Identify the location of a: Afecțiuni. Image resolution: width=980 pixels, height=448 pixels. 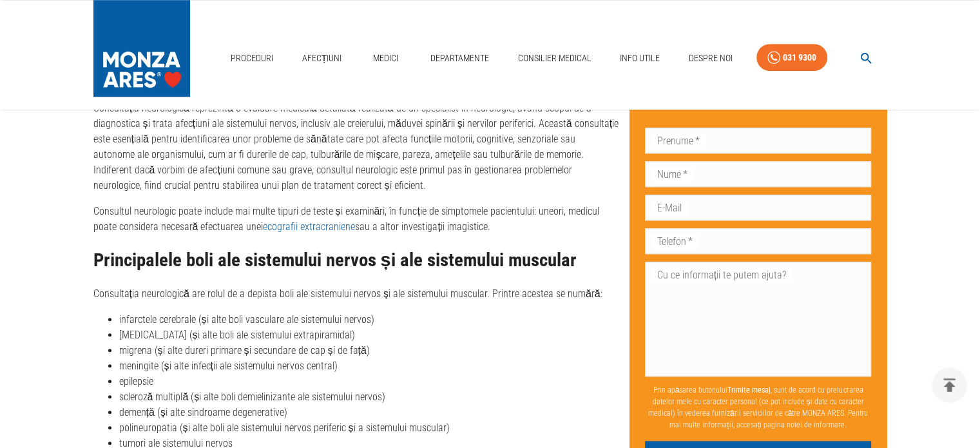
(322, 58).